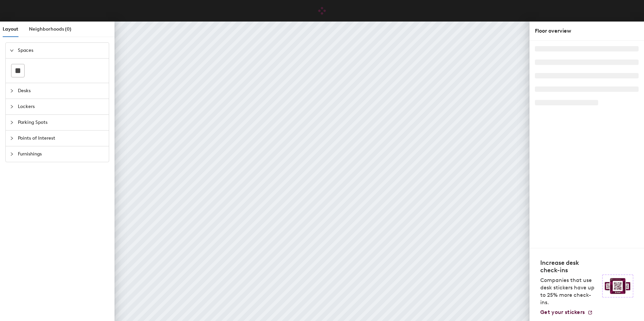 Image resolution: width=644 pixels, height=321 pixels. I want to click on span: Parking Spots, so click(61, 122).